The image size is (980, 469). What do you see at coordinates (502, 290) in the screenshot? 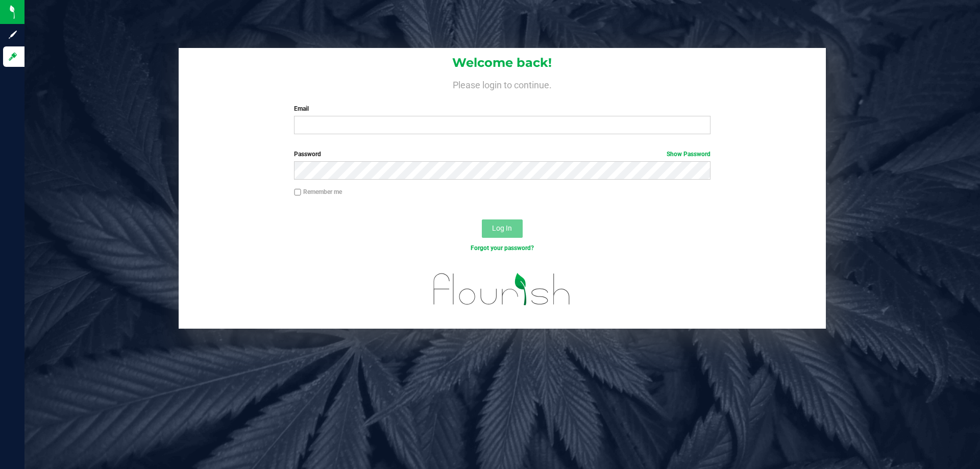
I see `img: flourish_logo.svg` at bounding box center [502, 290].